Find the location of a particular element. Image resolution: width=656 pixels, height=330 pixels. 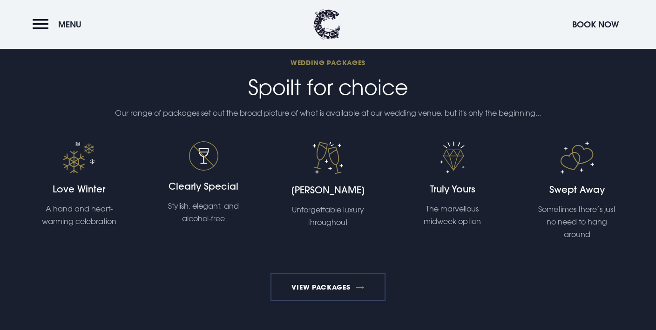

h4: Truly Yours is located at coordinates (452, 189).